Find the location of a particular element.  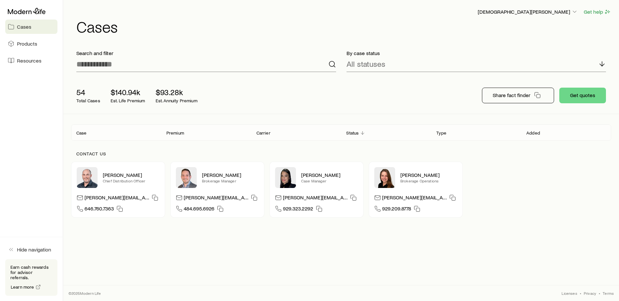

a: Cases is located at coordinates (31, 27).